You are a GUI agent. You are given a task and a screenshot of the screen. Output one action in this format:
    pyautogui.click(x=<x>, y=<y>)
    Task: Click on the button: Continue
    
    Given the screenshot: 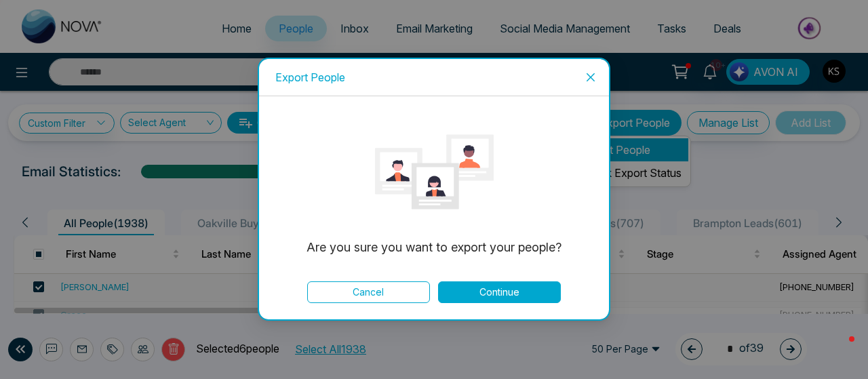 What is the action you would take?
    pyautogui.click(x=499, y=293)
    